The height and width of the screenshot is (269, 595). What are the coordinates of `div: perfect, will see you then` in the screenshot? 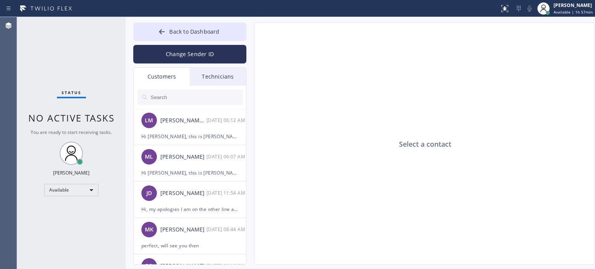 It's located at (190, 246).